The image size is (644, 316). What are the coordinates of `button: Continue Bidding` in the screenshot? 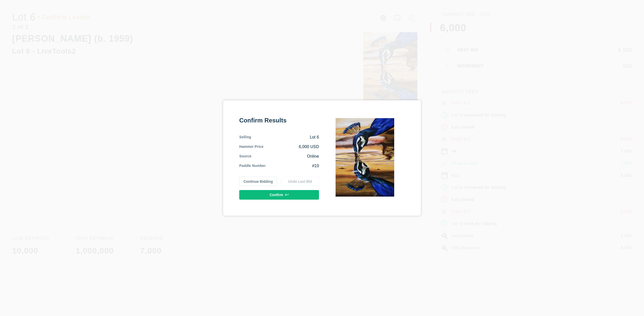 It's located at (258, 181).